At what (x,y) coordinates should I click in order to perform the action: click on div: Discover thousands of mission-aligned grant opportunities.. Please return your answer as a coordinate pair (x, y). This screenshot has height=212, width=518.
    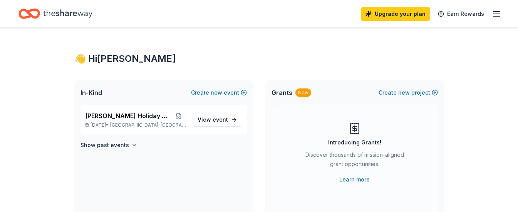
    Looking at the image, I should click on (355, 161).